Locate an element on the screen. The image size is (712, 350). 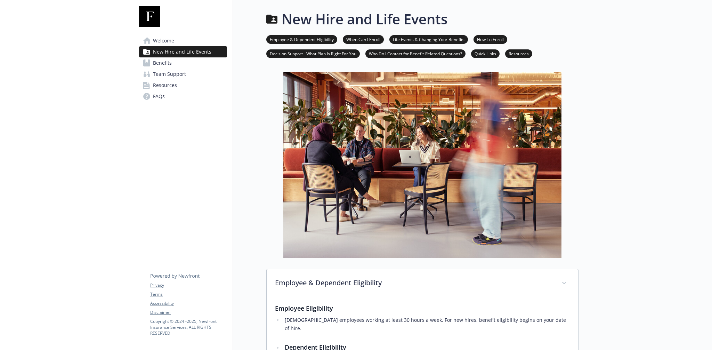
a: Welcome is located at coordinates (183, 41).